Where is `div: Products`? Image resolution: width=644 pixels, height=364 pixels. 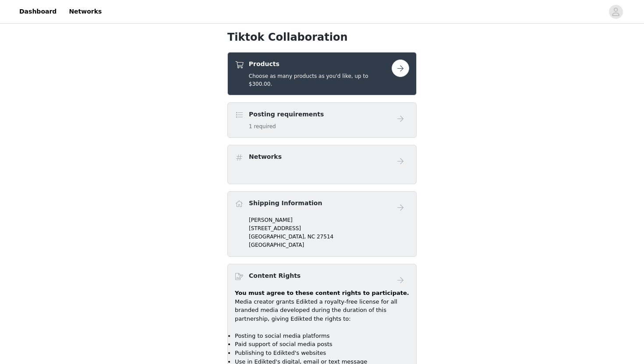
div: Products is located at coordinates (322, 73).